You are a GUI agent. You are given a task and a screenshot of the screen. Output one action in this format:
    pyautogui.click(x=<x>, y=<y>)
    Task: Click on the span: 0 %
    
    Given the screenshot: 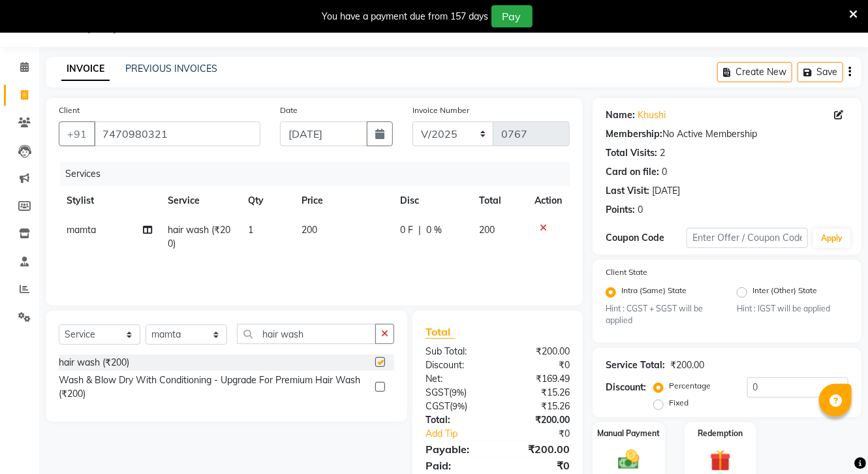 What is the action you would take?
    pyautogui.click(x=434, y=229)
    